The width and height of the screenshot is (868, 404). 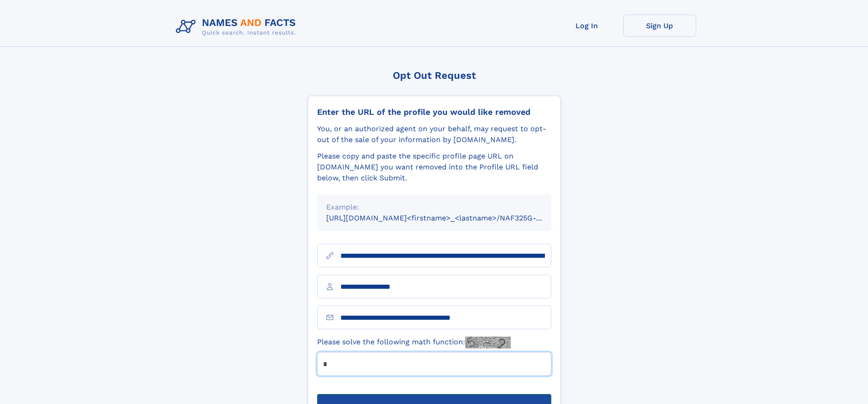 What do you see at coordinates (414, 342) in the screenshot?
I see `label: Please solve the following math function:` at bounding box center [414, 342].